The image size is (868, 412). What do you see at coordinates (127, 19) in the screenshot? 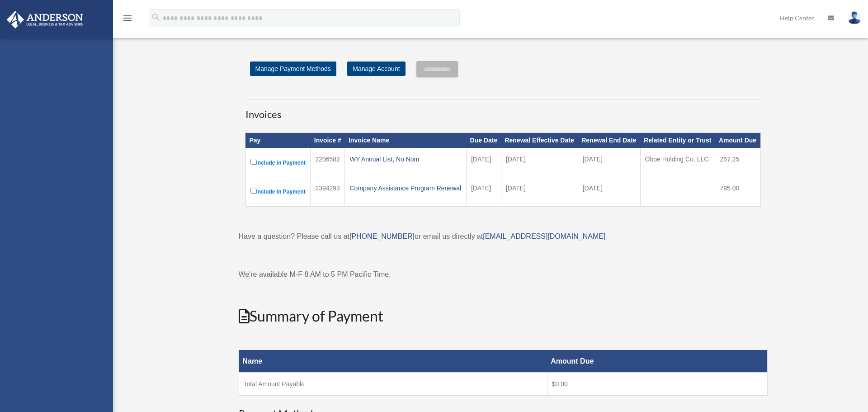
I see `a: menu` at bounding box center [127, 19].